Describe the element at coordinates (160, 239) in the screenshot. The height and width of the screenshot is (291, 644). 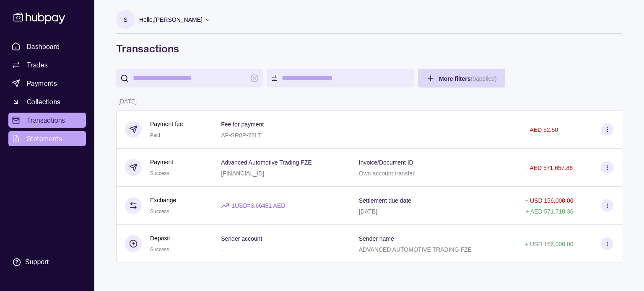
I see `p: Deposit` at that location.